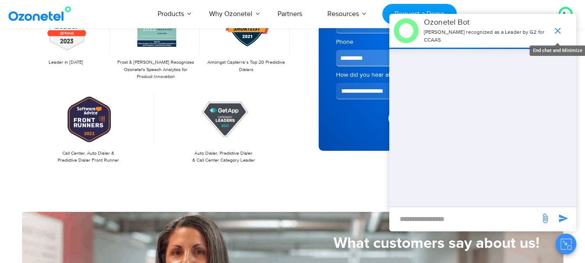  Describe the element at coordinates (406, 31) in the screenshot. I see `img: header` at that location.